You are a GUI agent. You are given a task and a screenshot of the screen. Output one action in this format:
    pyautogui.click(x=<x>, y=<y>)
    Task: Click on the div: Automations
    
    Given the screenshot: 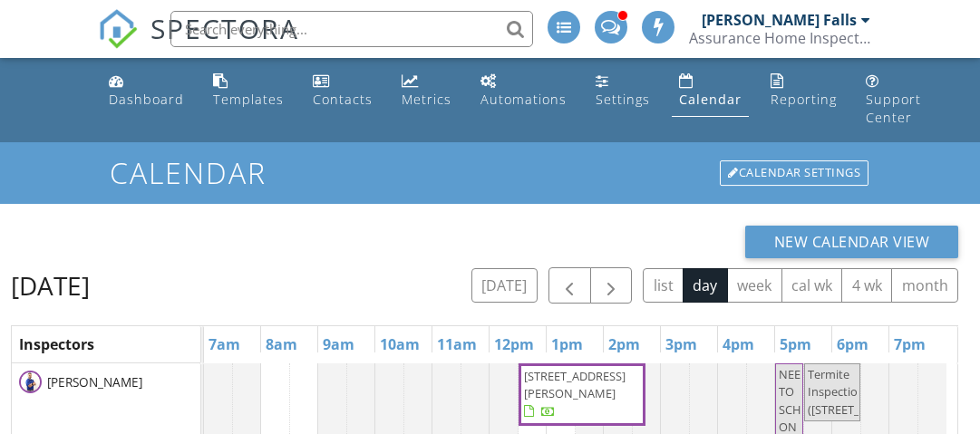 What is the action you would take?
    pyautogui.click(x=523, y=99)
    